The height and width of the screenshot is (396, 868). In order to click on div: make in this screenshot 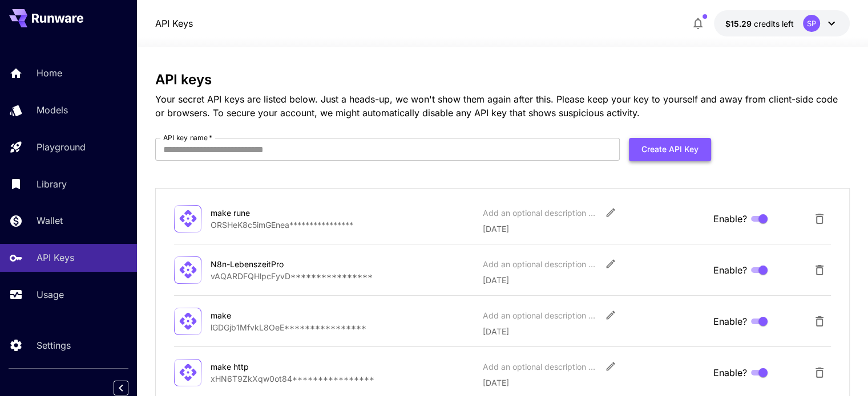, I will do `click(268, 315)`.